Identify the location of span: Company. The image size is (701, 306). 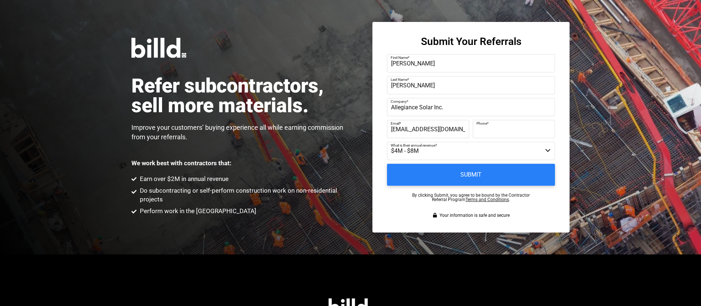
(399, 101).